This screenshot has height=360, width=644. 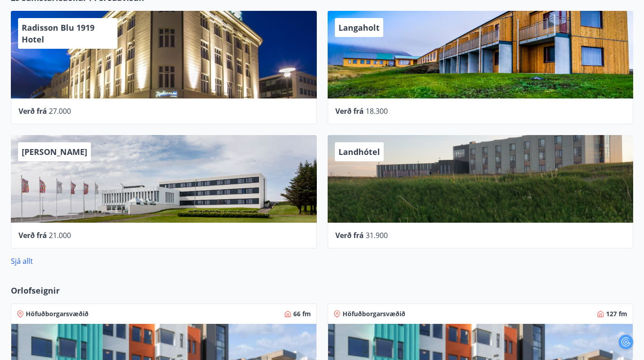 I want to click on span: Orlofseignir, so click(x=35, y=290).